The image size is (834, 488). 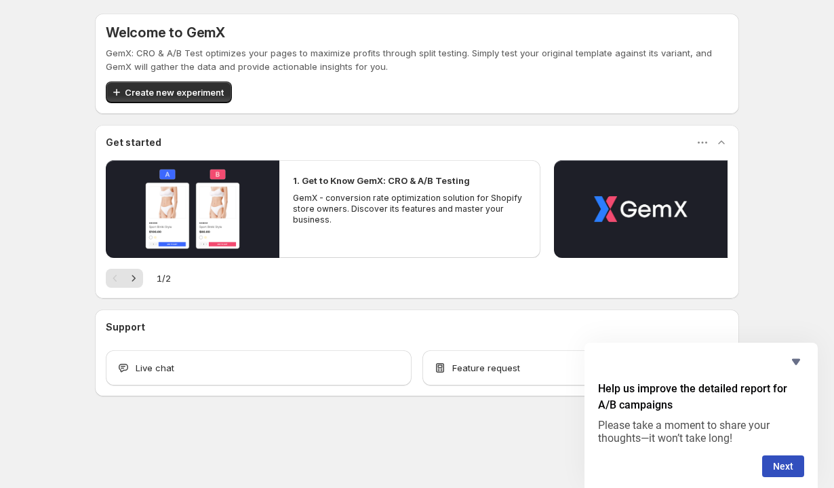 I want to click on div: Help us improve the detailed report for A/B campaigns, so click(x=701, y=415).